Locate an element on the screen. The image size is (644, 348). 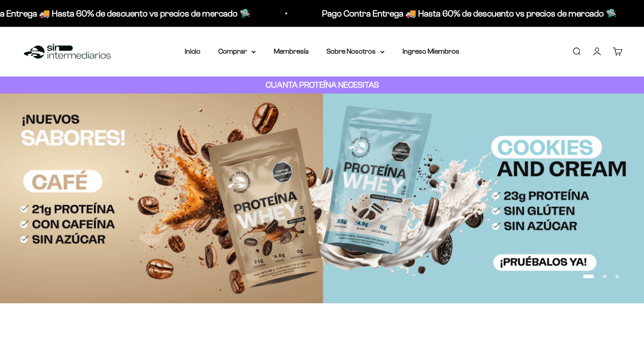
a: Membresía is located at coordinates (291, 51).